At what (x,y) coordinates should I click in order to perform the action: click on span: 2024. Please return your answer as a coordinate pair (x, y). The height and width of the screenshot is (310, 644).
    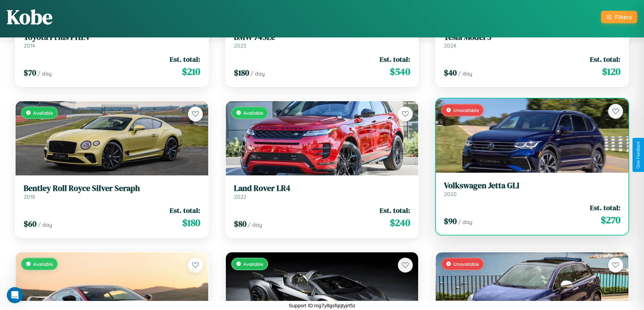
    Looking at the image, I should click on (450, 45).